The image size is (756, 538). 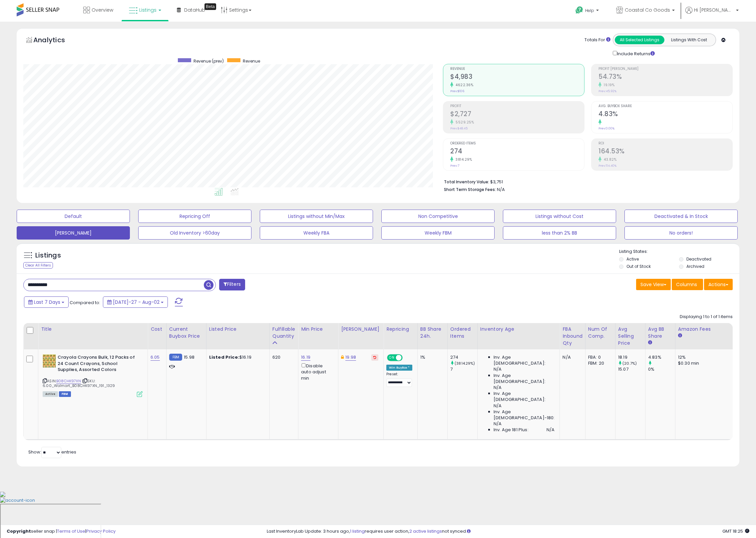 I want to click on span: ON, so click(x=392, y=358).